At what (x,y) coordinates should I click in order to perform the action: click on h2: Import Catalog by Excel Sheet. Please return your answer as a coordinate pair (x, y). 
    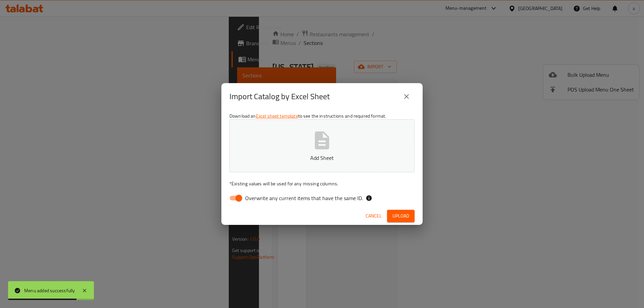
    Looking at the image, I should click on (280, 97).